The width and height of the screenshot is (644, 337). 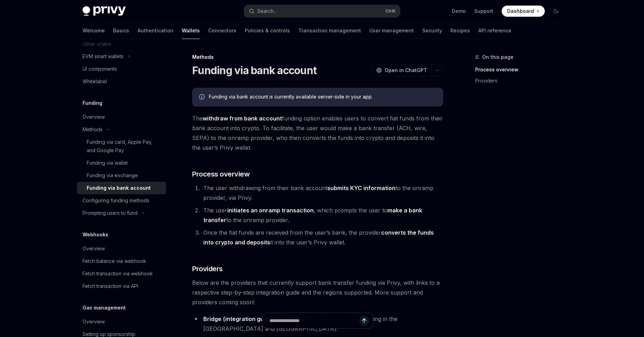 I want to click on span: Process overview, so click(x=220, y=174).